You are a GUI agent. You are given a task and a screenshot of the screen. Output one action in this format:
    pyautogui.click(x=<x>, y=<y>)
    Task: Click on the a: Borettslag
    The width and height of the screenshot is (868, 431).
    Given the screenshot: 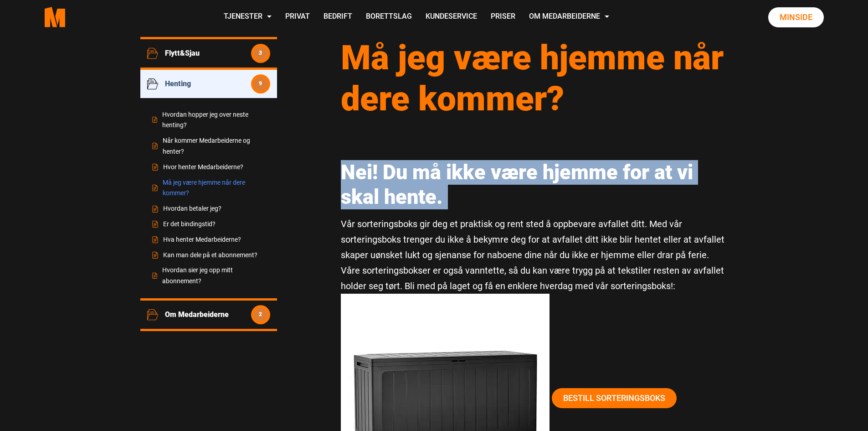 What is the action you would take?
    pyautogui.click(x=388, y=17)
    